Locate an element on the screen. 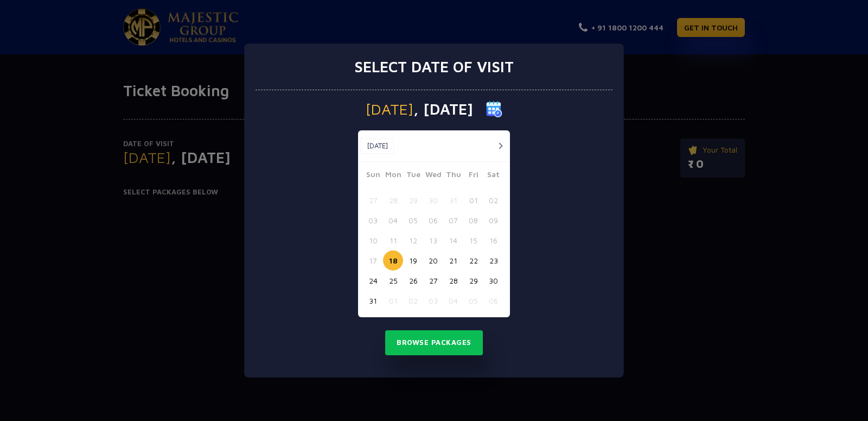 This screenshot has width=868, height=421. img: calender icon is located at coordinates (495, 109).